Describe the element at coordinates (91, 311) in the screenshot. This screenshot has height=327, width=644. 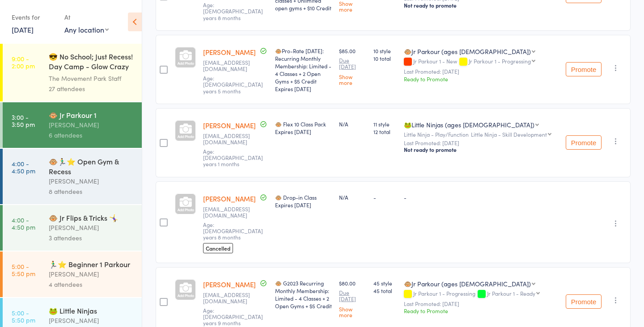
I see `div: 🐸 Little Ninjas` at that location.